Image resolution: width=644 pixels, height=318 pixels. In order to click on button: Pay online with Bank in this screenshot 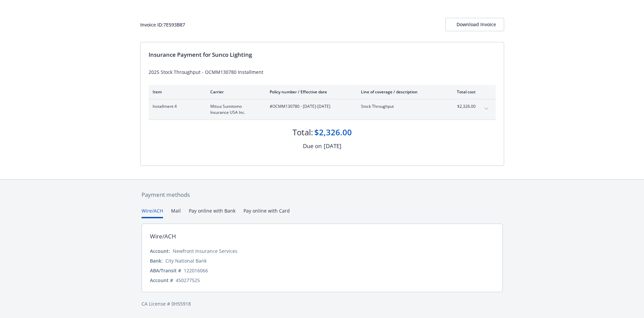, I will do `click(212, 213)`.